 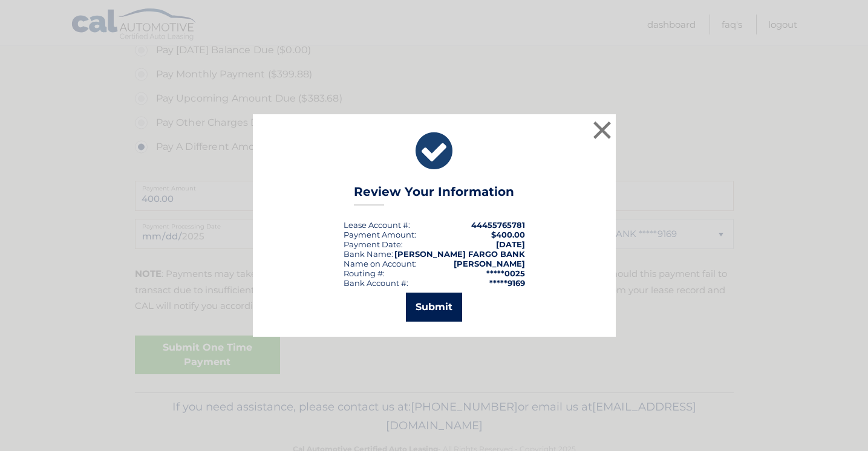 What do you see at coordinates (498, 225) in the screenshot?
I see `strong: 44455765781` at bounding box center [498, 225].